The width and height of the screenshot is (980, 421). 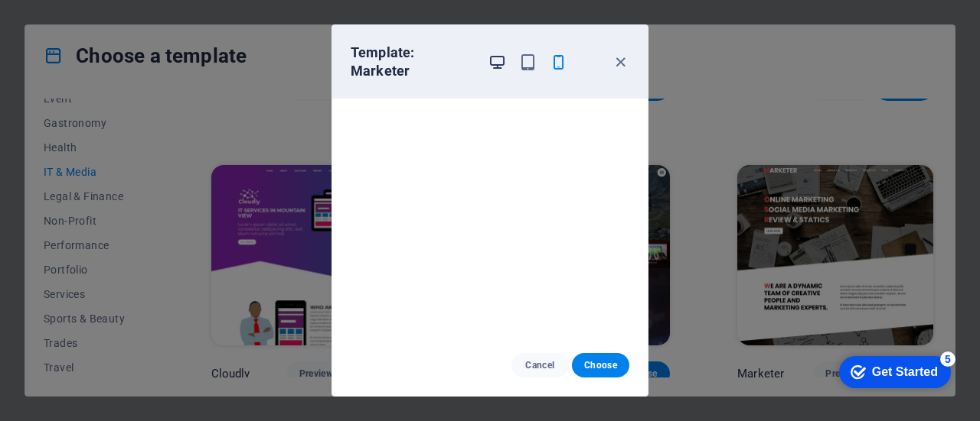 I want to click on span: Cancel, so click(x=540, y=365).